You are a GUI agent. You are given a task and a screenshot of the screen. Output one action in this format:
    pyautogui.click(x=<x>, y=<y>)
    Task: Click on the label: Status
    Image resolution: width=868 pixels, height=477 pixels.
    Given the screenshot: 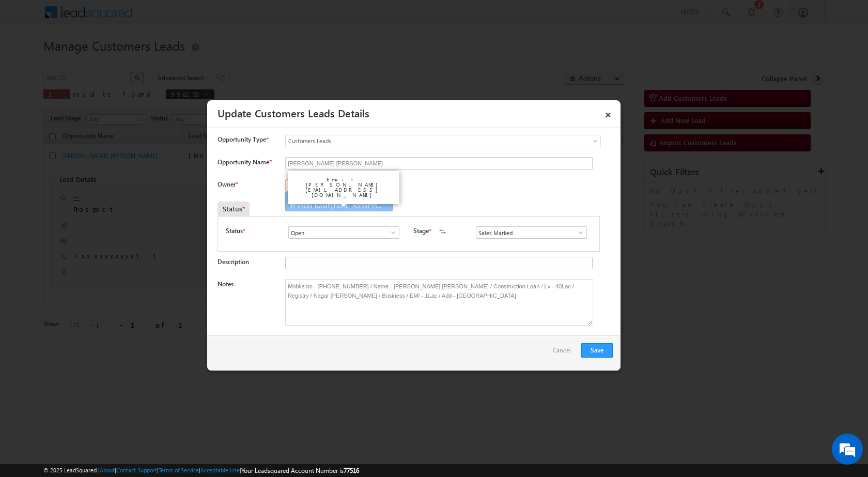 What is the action you would take?
    pyautogui.click(x=234, y=231)
    